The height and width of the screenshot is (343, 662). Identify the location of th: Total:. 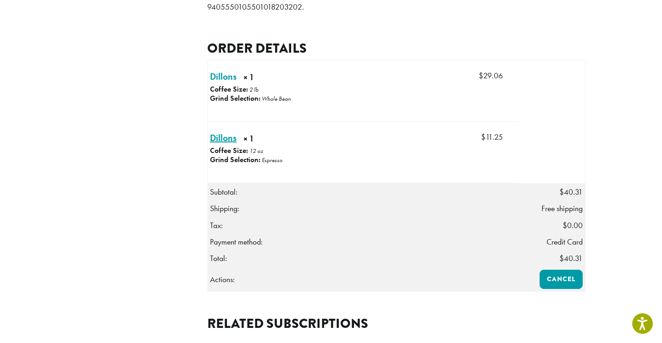
(363, 258).